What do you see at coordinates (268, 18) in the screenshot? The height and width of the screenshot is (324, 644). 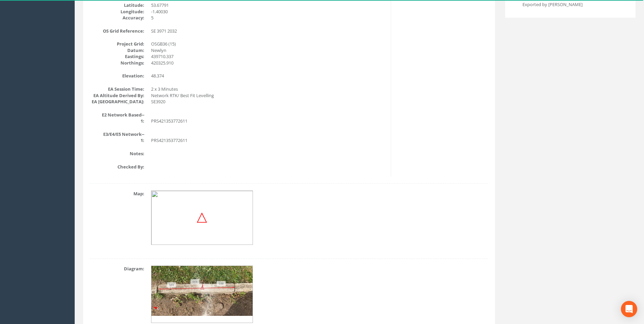 I see `dd: 5` at bounding box center [268, 18].